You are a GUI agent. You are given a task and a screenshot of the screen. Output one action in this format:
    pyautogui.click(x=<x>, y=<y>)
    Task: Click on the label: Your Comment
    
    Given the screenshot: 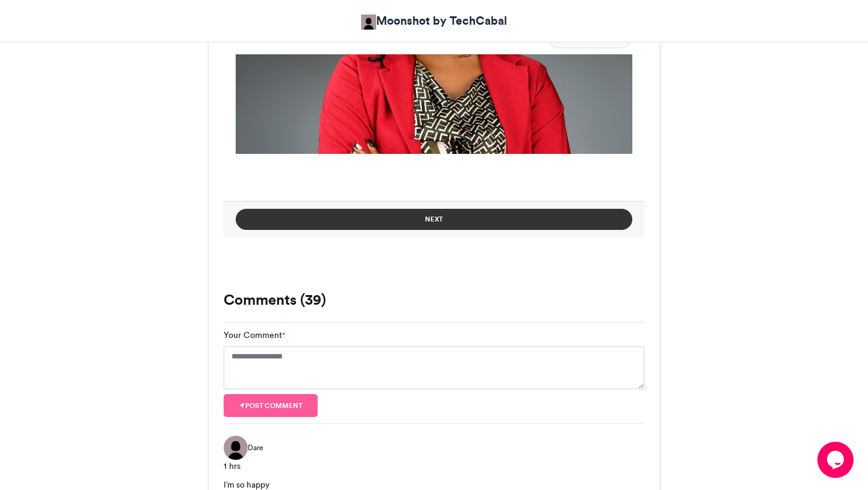 What is the action you would take?
    pyautogui.click(x=254, y=335)
    